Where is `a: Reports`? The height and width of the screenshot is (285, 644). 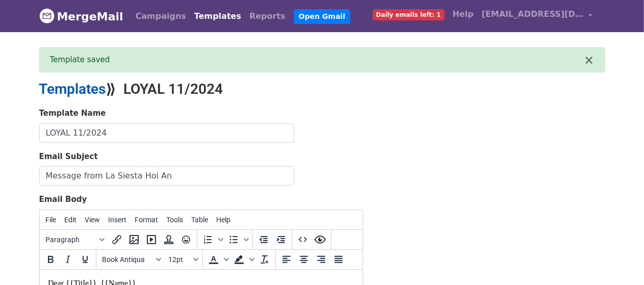 a: Reports is located at coordinates (267, 16).